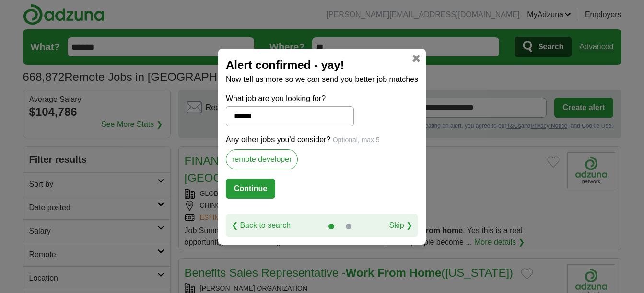 The width and height of the screenshot is (644, 293). Describe the element at coordinates (401, 225) in the screenshot. I see `a: Skip ❯` at that location.